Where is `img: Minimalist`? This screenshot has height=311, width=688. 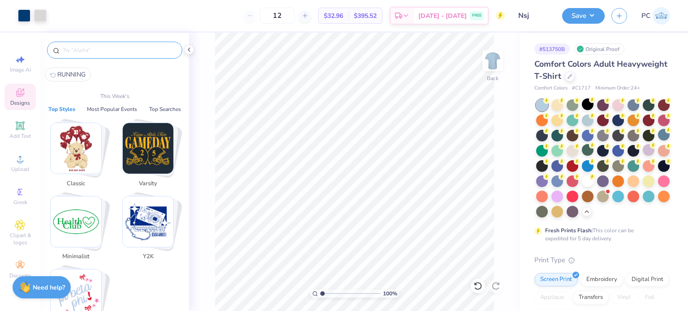 img: Minimalist is located at coordinates (76, 222).